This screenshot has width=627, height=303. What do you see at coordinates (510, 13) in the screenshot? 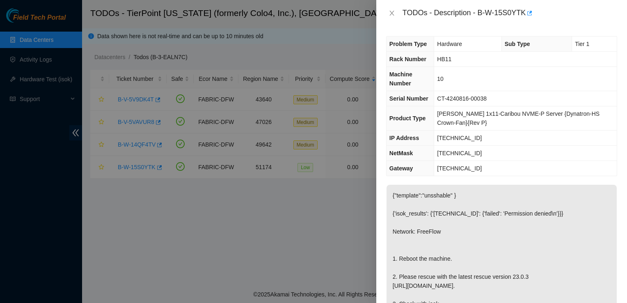
I see `div: TODOs - Description - B-W-15S0YTK` at bounding box center [510, 13].